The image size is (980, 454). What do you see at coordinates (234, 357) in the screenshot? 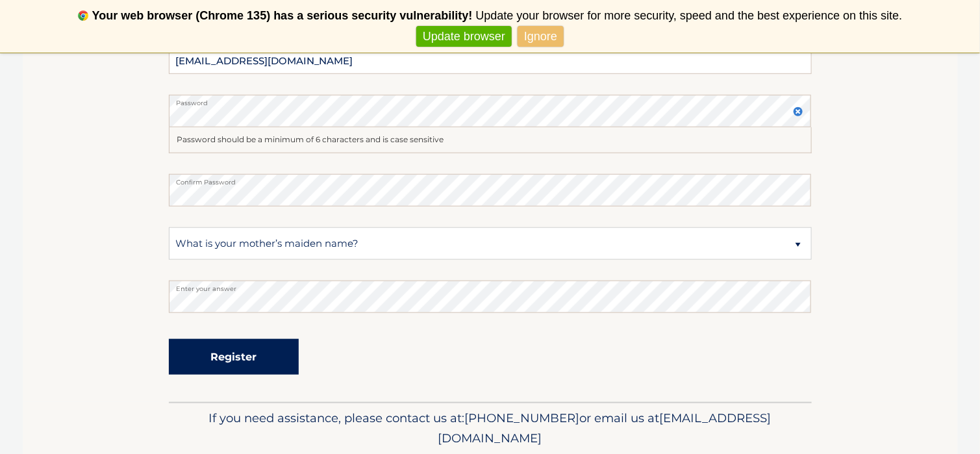
I see `button: Register` at bounding box center [234, 357].